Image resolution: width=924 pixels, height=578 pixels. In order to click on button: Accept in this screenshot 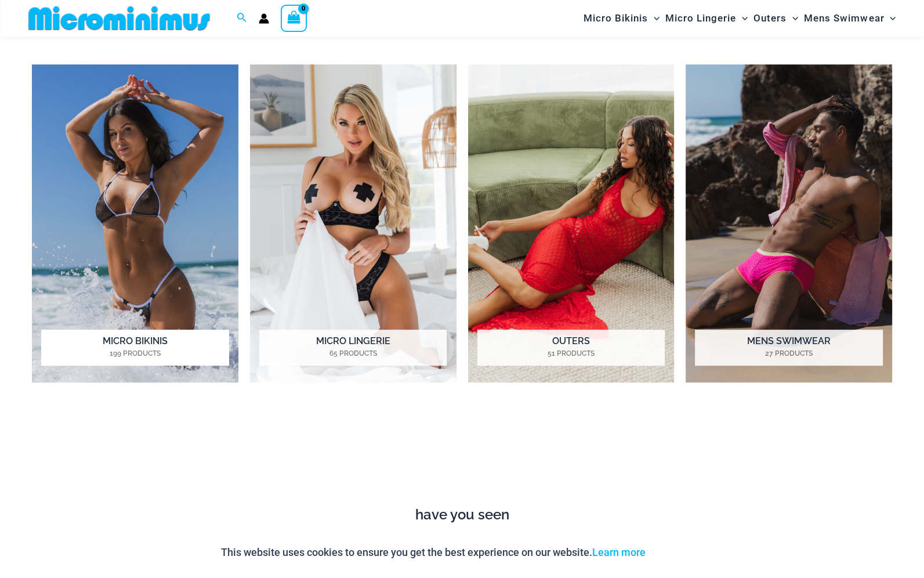, I will do `click(678, 553)`.